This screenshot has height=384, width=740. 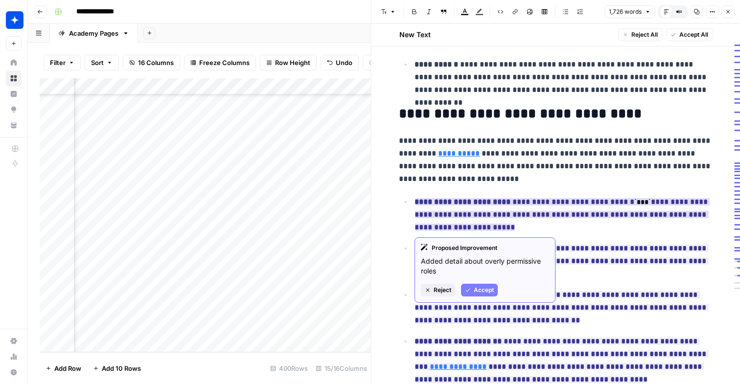 What do you see at coordinates (14, 341) in the screenshot?
I see `a: Settings` at bounding box center [14, 341].